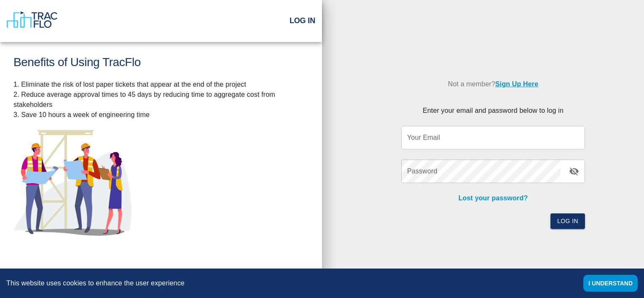  I want to click on p: 1. Eliminate the risk of lost paper tickets that appear at the end of the project 2. Reduce avera..., so click(161, 100).